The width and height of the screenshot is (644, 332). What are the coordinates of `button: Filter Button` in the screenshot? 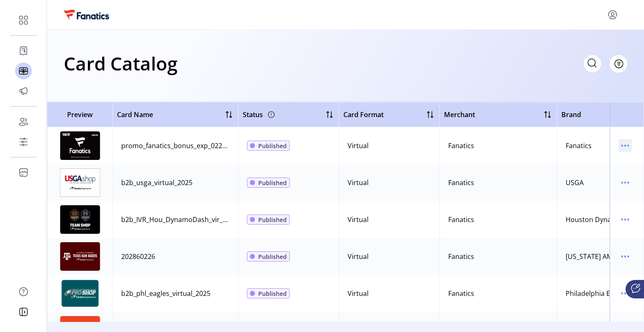 It's located at (619, 64).